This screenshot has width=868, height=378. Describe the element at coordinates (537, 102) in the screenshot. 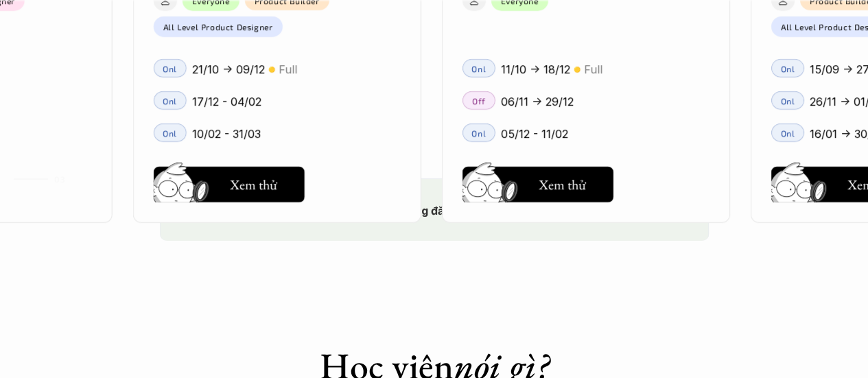

I see `p: 06/11 -> 29/12` at that location.